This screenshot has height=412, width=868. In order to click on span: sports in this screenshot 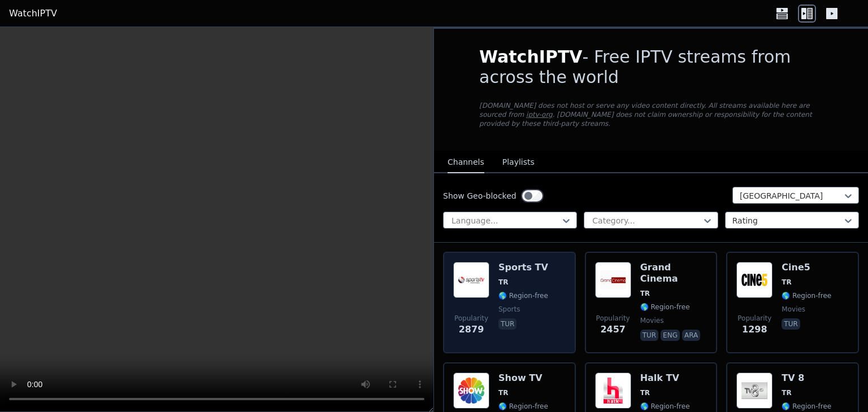, I will do `click(509, 310)`.